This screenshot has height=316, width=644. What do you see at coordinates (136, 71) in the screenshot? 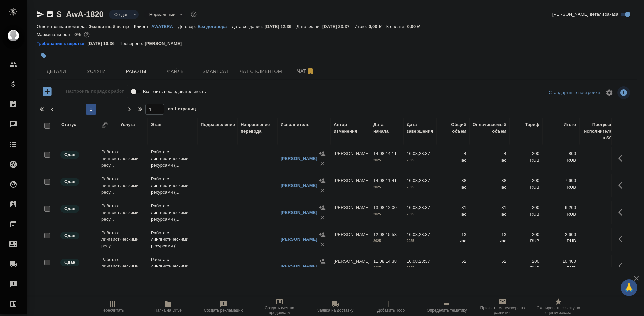
I see `span: Работы` at bounding box center [136, 71].